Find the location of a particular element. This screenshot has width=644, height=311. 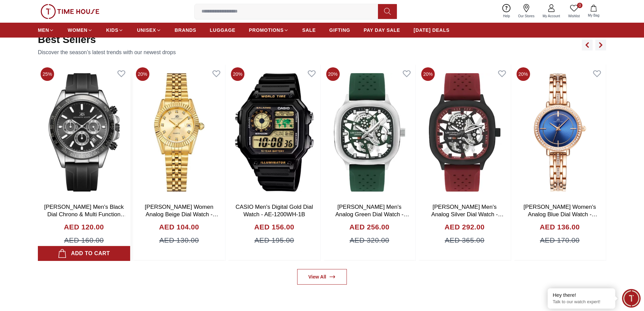

h4: AED 256.00 is located at coordinates (370, 227).